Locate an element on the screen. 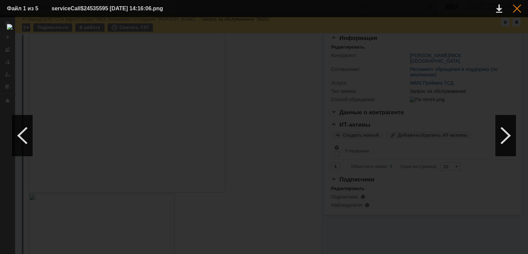 This screenshot has height=254, width=528. div: Файл 1 из 5 is located at coordinates (24, 9).